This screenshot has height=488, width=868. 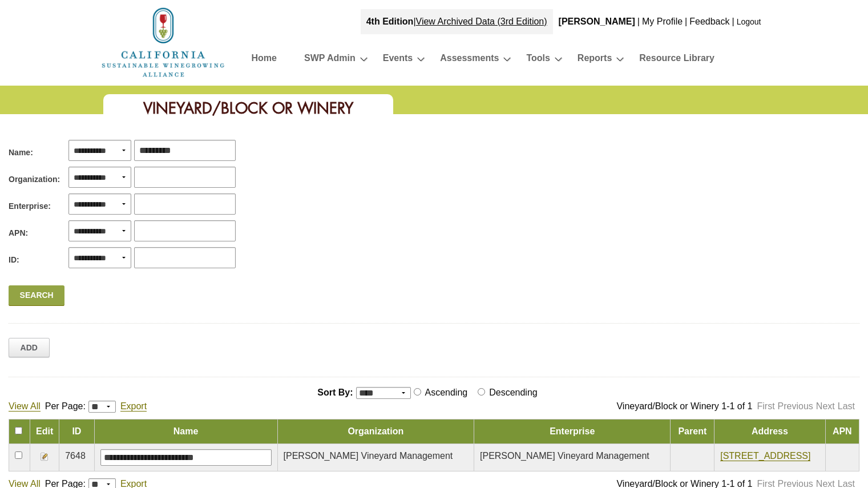 I want to click on span: ID:, so click(x=14, y=260).